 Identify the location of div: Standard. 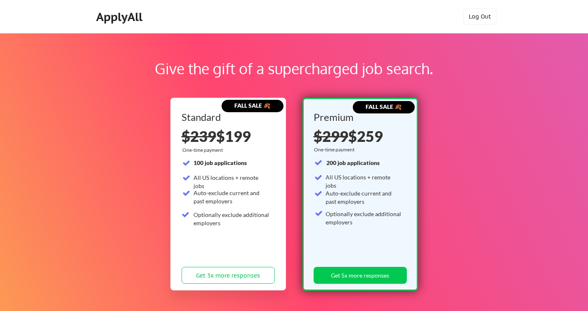
(226, 117).